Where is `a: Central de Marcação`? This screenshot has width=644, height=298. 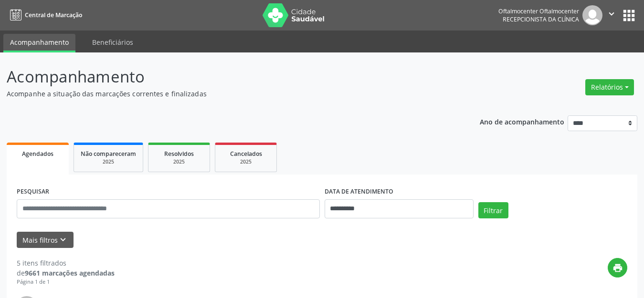 a: Central de Marcação is located at coordinates (44, 15).